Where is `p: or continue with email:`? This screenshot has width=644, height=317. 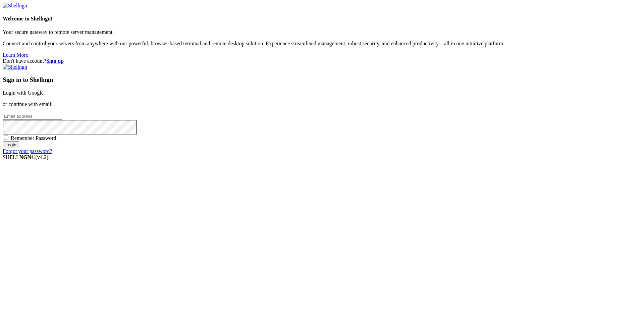 p: or continue with email: is located at coordinates (322, 104).